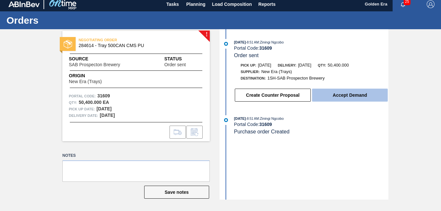 The width and height of the screenshot is (441, 211). What do you see at coordinates (195, 132) in the screenshot?
I see `div: Inform order change` at bounding box center [195, 132].